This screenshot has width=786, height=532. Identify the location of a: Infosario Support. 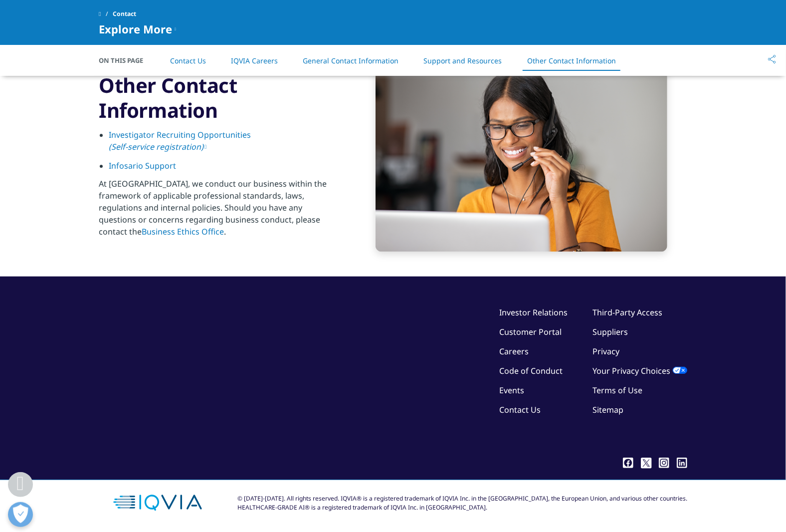
(142, 166).